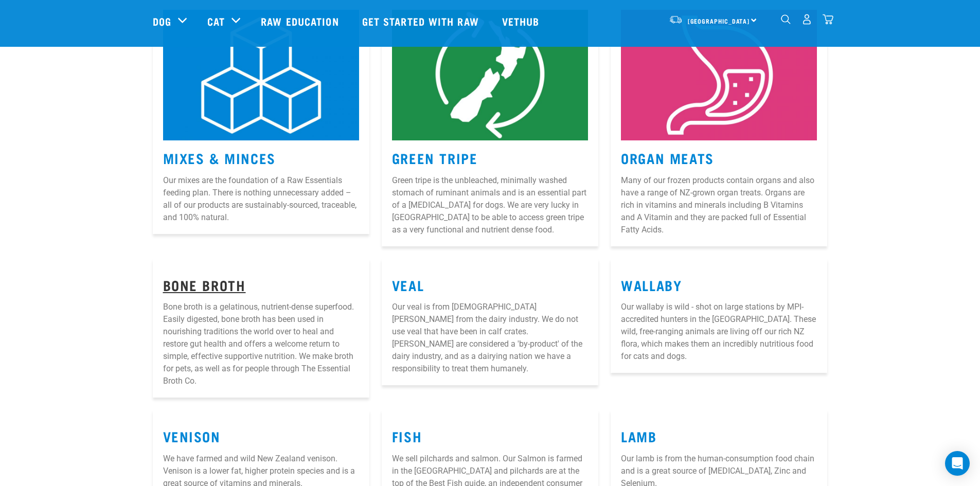 This screenshot has height=486, width=980. I want to click on a: Organ Meats, so click(668, 157).